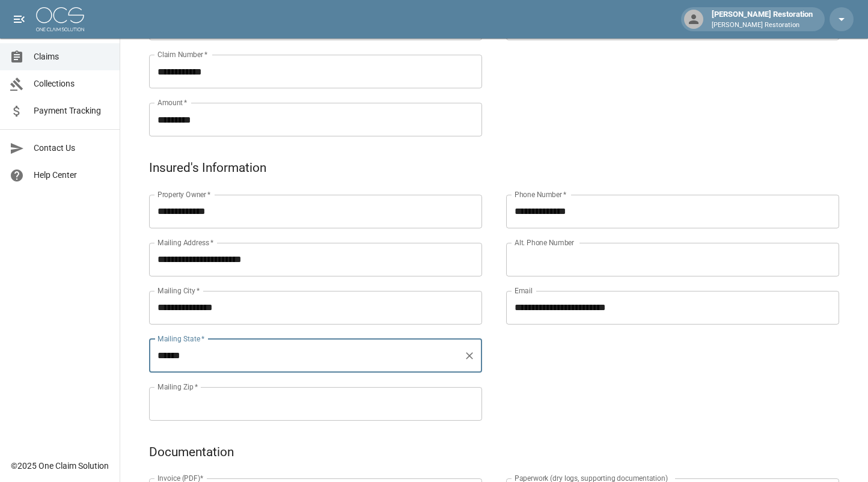 The width and height of the screenshot is (868, 482). Describe the element at coordinates (524, 290) in the screenshot. I see `label: Email` at that location.